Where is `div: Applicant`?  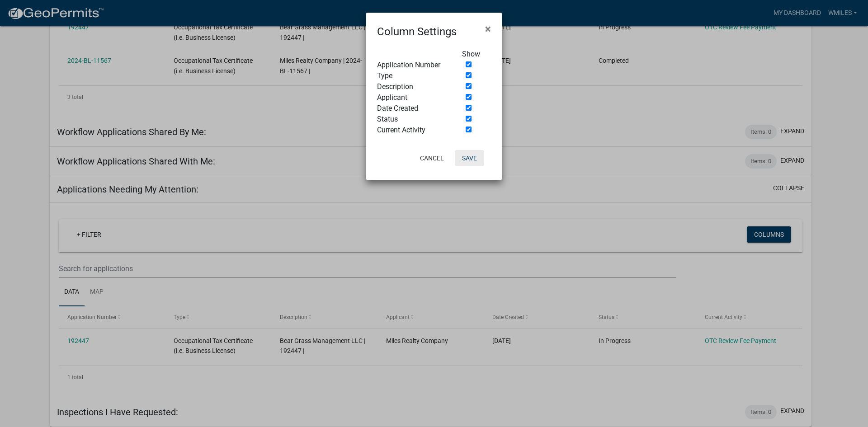 div: Applicant is located at coordinates (413, 97).